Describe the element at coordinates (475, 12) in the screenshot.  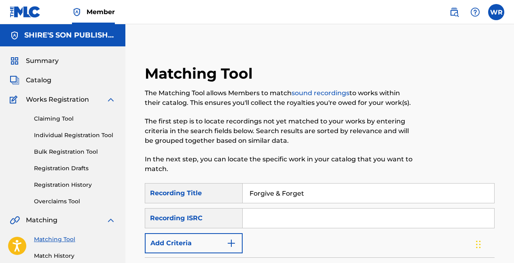
I see `img: help` at that location.